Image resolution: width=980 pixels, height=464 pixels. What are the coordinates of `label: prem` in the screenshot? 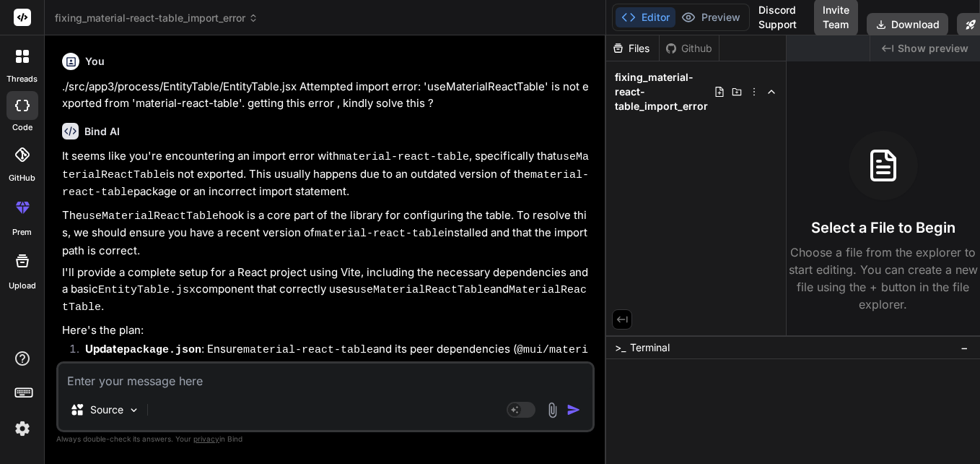 It's located at (22, 232).